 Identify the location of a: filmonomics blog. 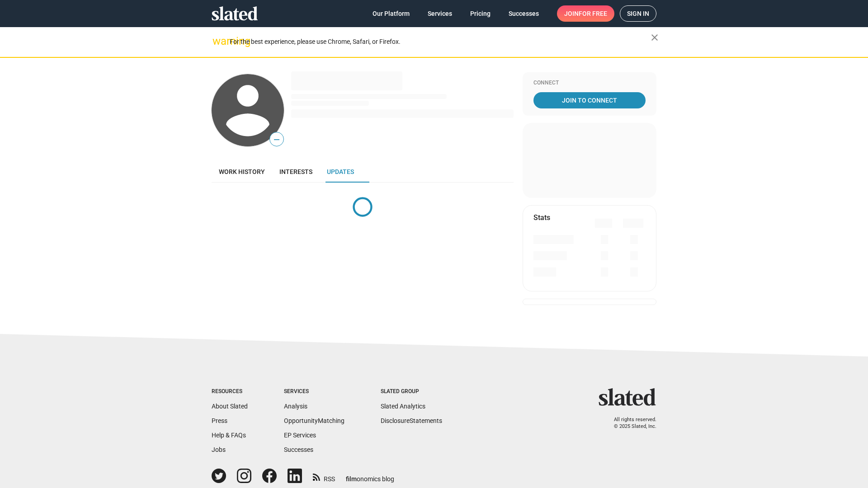
(369, 476).